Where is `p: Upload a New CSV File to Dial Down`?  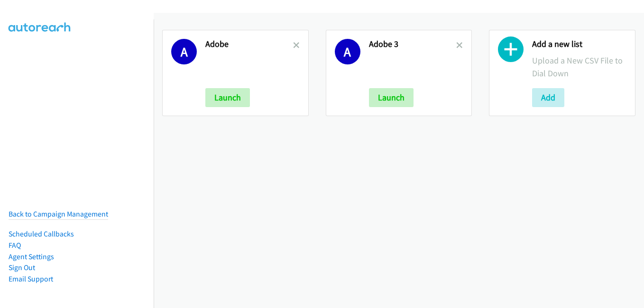
p: Upload a New CSV File to Dial Down is located at coordinates (579, 67).